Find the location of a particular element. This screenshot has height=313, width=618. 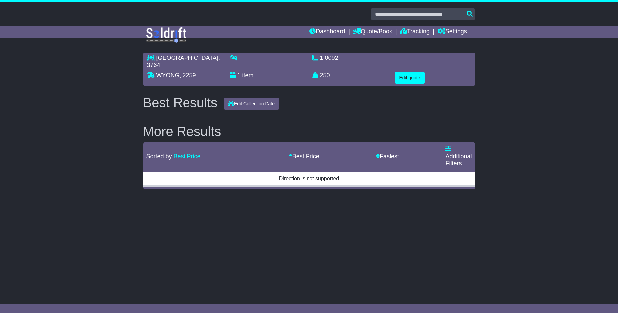

td: Direction is not supported is located at coordinates (309, 178).